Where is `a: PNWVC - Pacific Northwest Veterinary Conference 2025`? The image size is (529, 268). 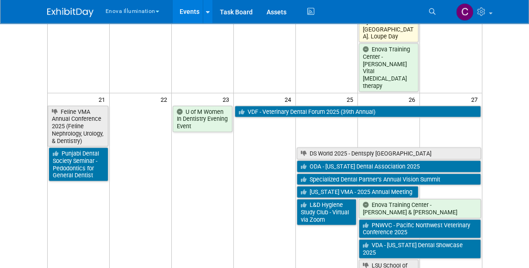
a: PNWVC - Pacific Northwest Veterinary Conference 2025 is located at coordinates (420, 229).